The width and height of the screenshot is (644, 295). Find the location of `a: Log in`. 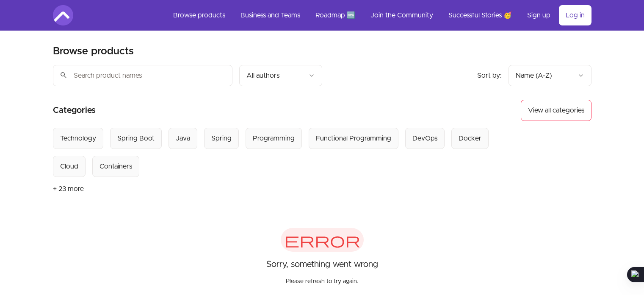

a: Log in is located at coordinates (575, 15).